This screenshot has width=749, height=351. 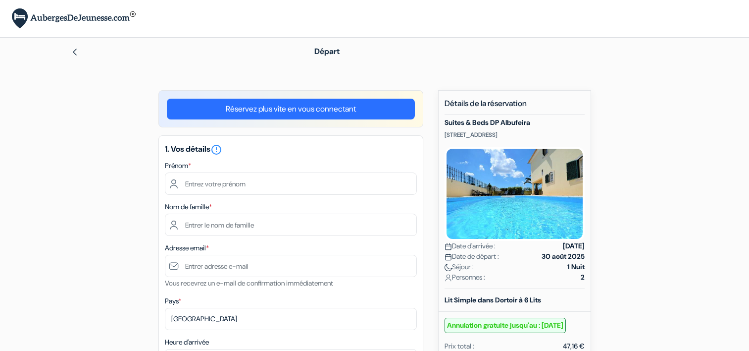 I want to click on span: Départ, so click(x=327, y=51).